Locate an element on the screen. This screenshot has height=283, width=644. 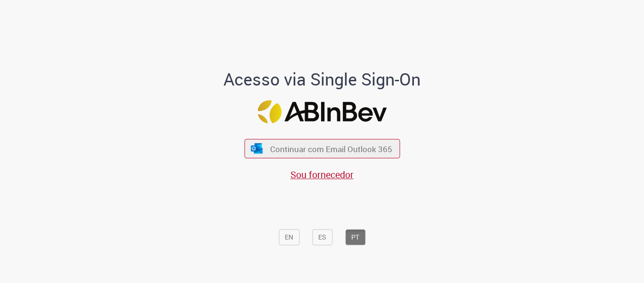
img: Logo ABInBev is located at coordinates (322, 111).